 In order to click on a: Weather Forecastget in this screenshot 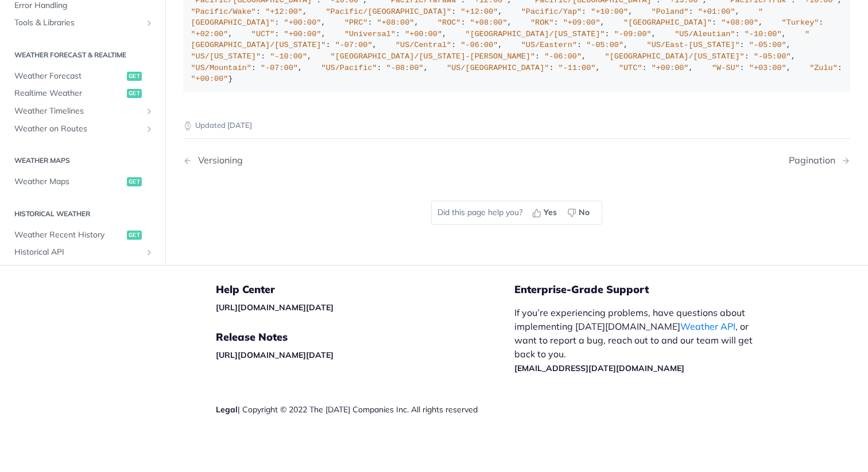, I will do `click(82, 76)`.